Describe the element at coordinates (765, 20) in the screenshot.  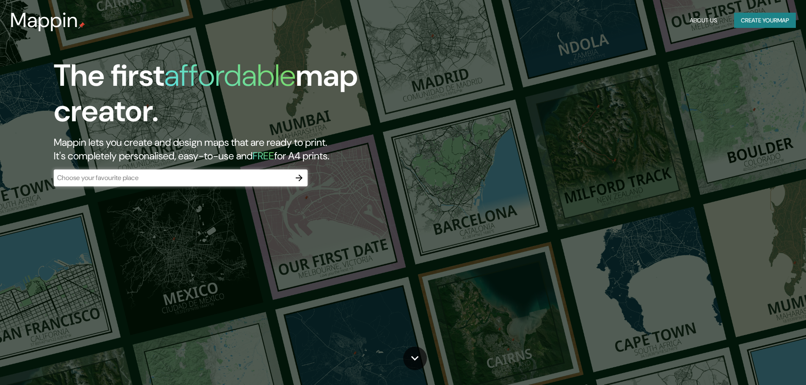
I see `button: Create yourmap` at that location.